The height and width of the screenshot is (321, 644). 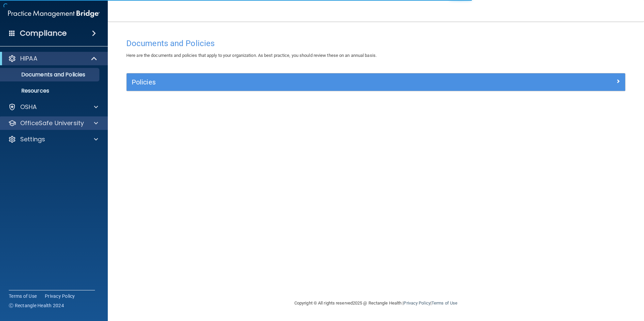 What do you see at coordinates (43, 33) in the screenshot?
I see `h4: Compliance` at bounding box center [43, 33].